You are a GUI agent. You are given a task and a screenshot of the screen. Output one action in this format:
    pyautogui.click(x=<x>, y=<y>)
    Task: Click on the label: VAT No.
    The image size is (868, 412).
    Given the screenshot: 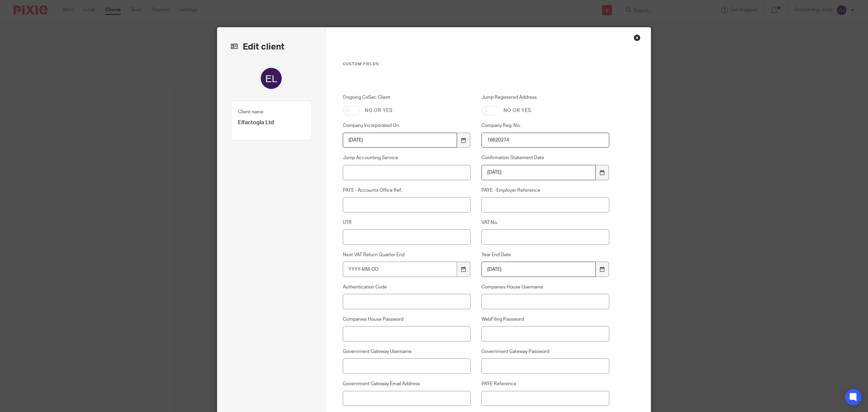 What is the action you would take?
    pyautogui.click(x=545, y=222)
    